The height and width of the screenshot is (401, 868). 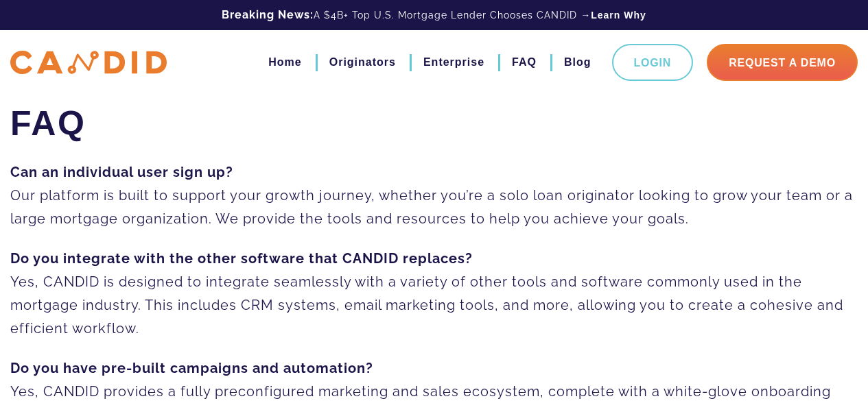 What do you see at coordinates (284, 62) in the screenshot?
I see `a: Home` at bounding box center [284, 62].